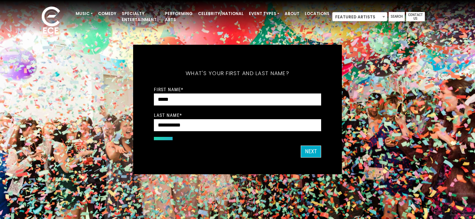  I want to click on a: Contact Us, so click(416, 17).